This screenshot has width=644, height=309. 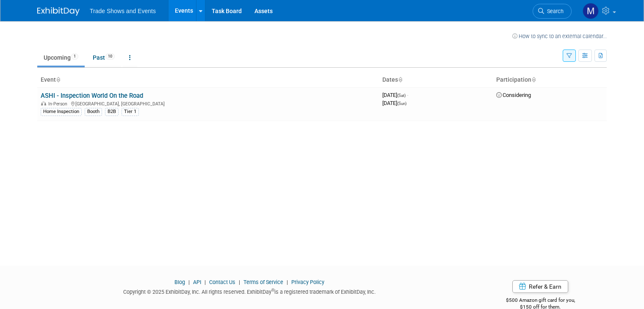 I want to click on div: Copyright © 2025 ExhibitDay, Inc. All rights reserved. ExhibitDay is a registered trademark of Ex..., so click(x=249, y=291).